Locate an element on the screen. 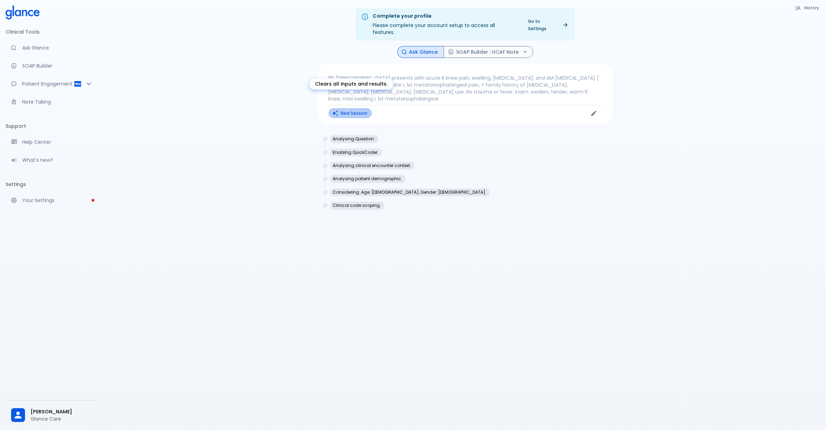 This screenshot has width=826, height=430. p: Analysing Question. is located at coordinates (354, 139).